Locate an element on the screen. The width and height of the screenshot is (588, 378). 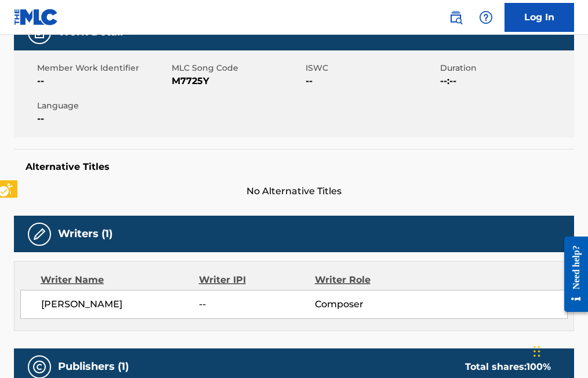
span: No Alternative Titles is located at coordinates (294, 191).